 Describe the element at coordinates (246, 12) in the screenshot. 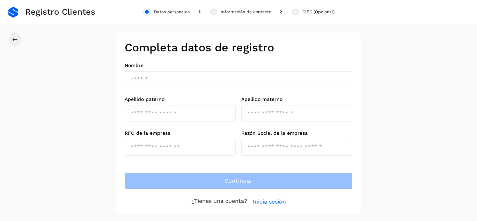

I see `div: Información de contacto` at that location.